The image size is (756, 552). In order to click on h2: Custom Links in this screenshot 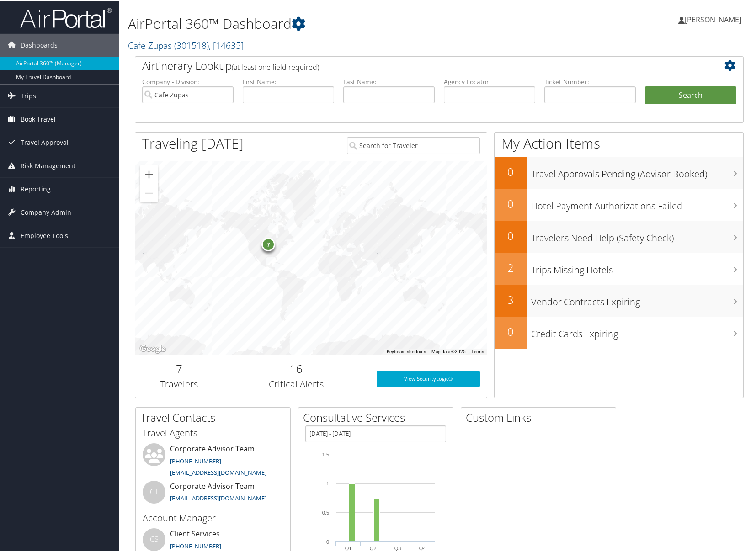, I will do `click(541, 416)`.